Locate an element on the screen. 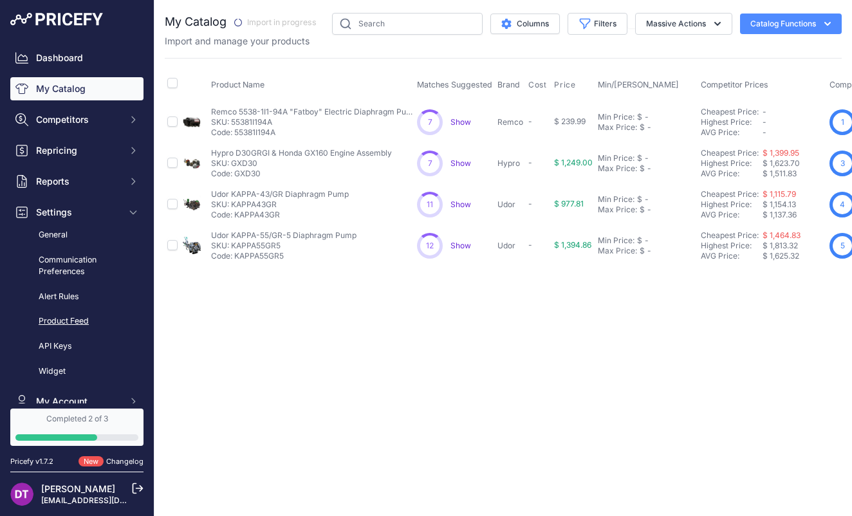  p: SKU: GXD30 is located at coordinates (301, 164).